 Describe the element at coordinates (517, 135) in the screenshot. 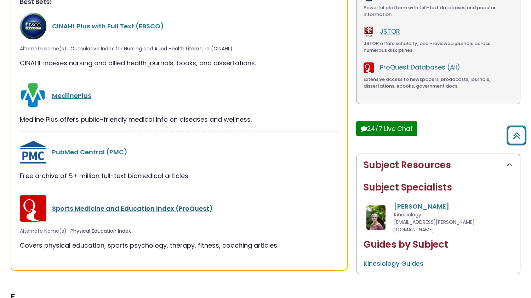

I see `a: Back to Top` at that location.